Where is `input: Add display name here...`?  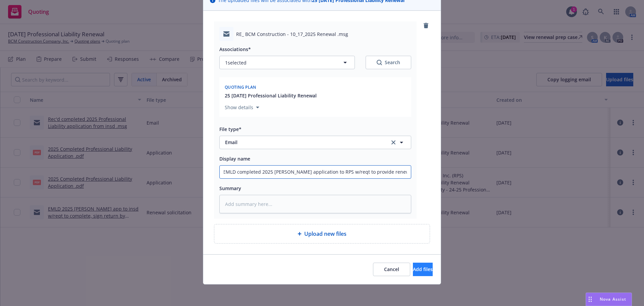 input: Add display name here... is located at coordinates (315, 172).